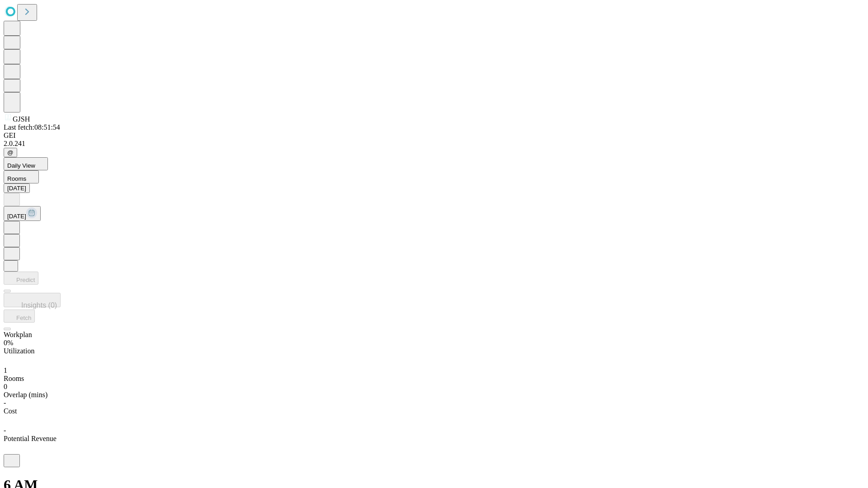  I want to click on span: Cost, so click(10, 411).